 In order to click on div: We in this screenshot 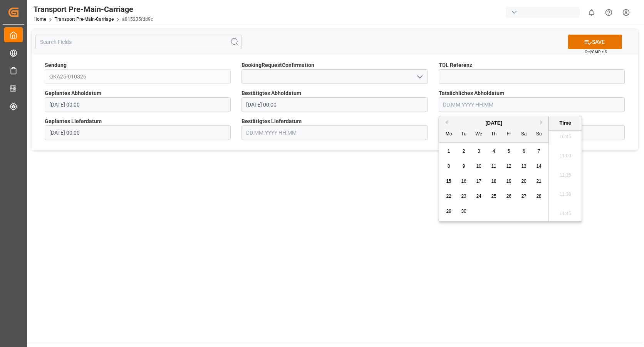, I will do `click(479, 134)`.